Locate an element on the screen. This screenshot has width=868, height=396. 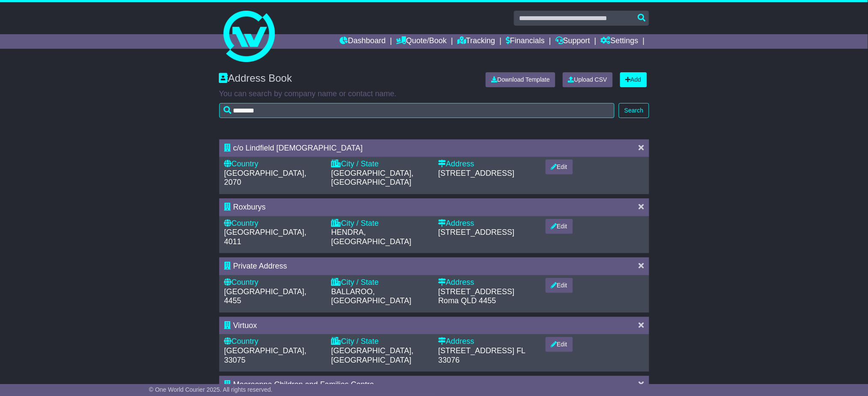
a: Add is located at coordinates (633, 80).